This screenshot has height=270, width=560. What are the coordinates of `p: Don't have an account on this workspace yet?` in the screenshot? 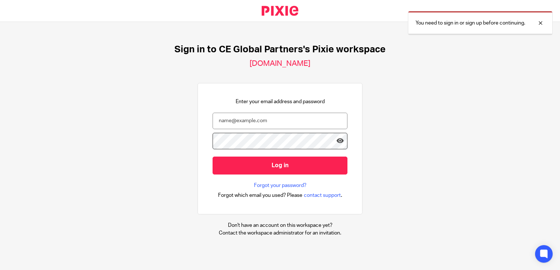 It's located at (280, 226).